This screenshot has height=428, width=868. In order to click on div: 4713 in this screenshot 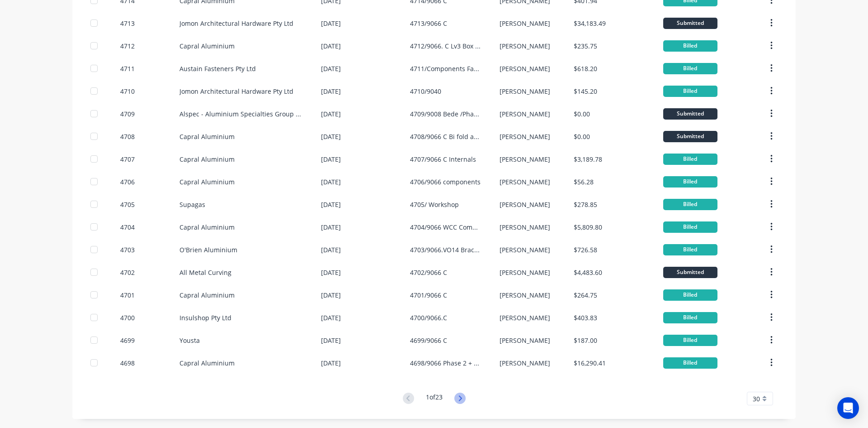, I will do `click(127, 24)`.